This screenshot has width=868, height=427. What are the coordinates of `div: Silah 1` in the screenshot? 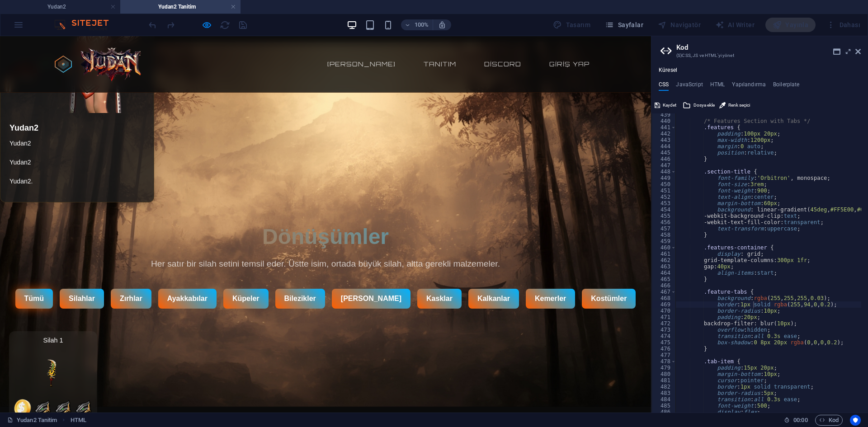 It's located at (53, 305).